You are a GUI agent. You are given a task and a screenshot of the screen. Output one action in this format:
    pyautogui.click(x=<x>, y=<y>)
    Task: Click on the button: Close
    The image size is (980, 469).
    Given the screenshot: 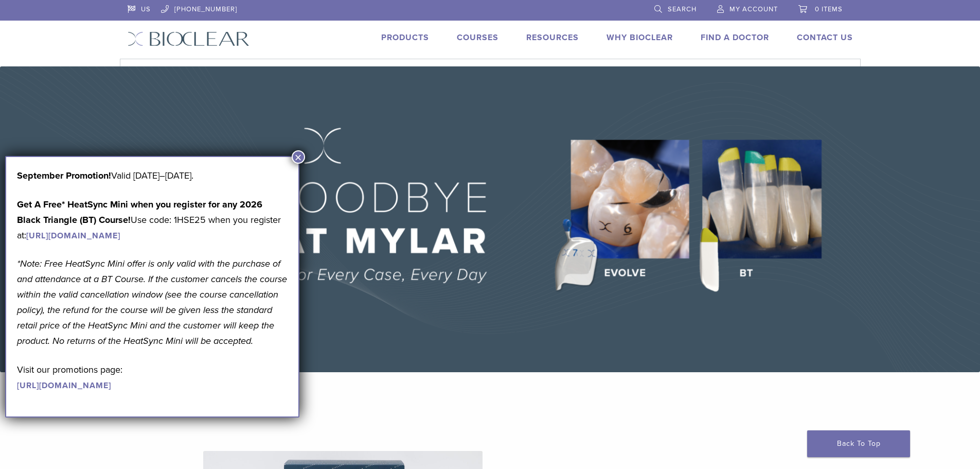 What is the action you would take?
    pyautogui.click(x=299, y=157)
    